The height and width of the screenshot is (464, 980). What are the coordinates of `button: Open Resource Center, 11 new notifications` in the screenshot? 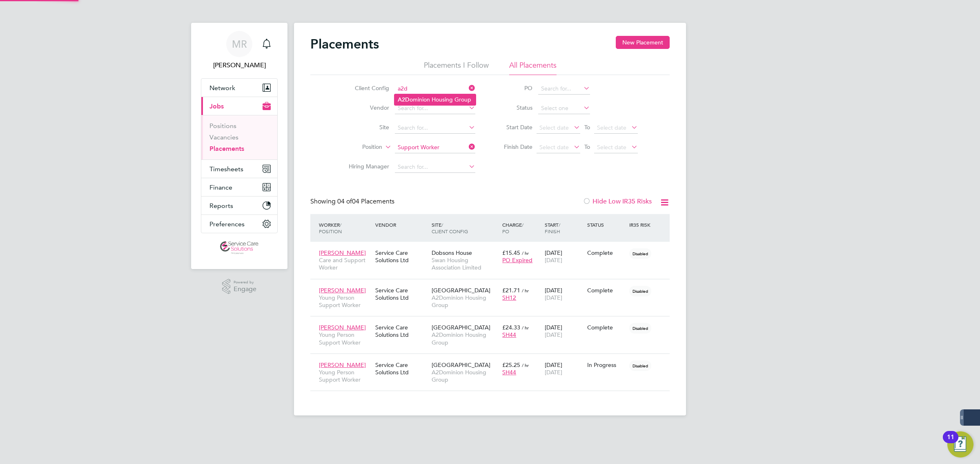 It's located at (960, 445).